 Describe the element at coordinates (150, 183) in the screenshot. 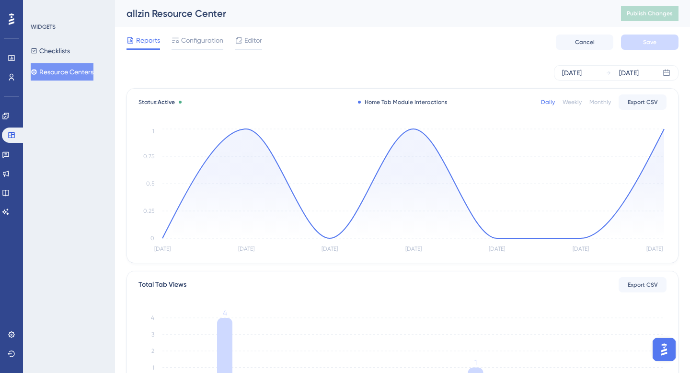

I see `tspan: 0.5` at that location.